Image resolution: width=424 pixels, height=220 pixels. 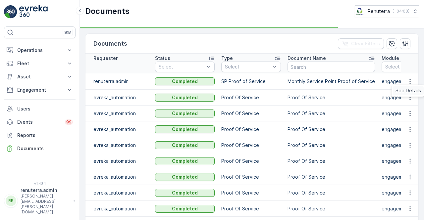 What do you see at coordinates (11, 12) in the screenshot?
I see `img: logo` at bounding box center [11, 12].